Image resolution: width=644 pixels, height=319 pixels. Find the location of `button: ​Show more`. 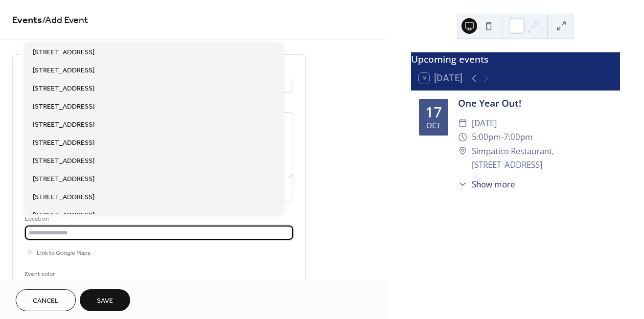

button: ​Show more is located at coordinates (487, 184).